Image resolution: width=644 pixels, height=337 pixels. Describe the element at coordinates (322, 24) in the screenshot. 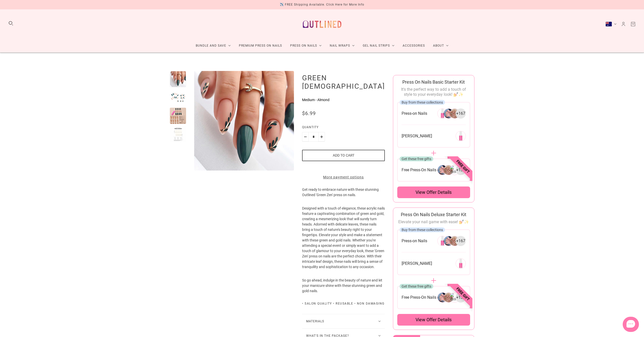

I see `a: Outlined` at that location.